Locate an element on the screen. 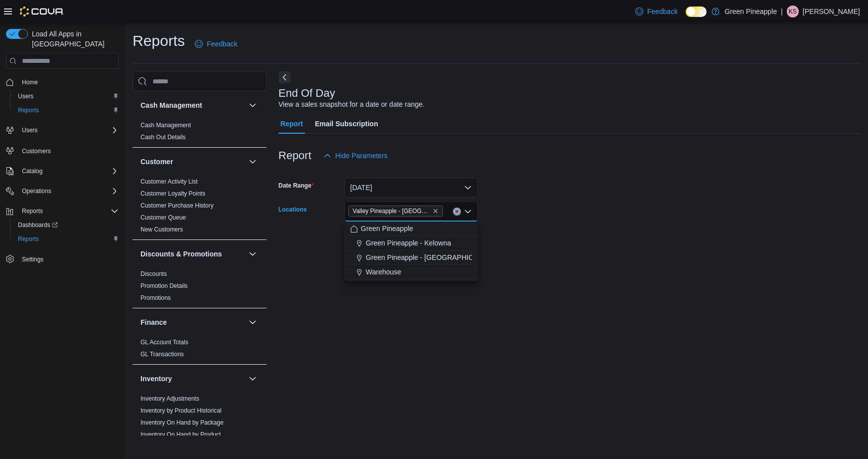  a: Home is located at coordinates (30, 82).